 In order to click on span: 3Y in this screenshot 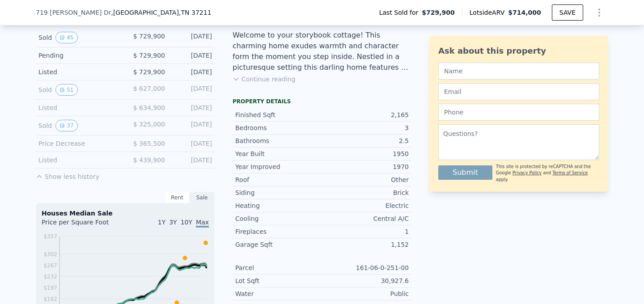, I will do `click(173, 222)`.